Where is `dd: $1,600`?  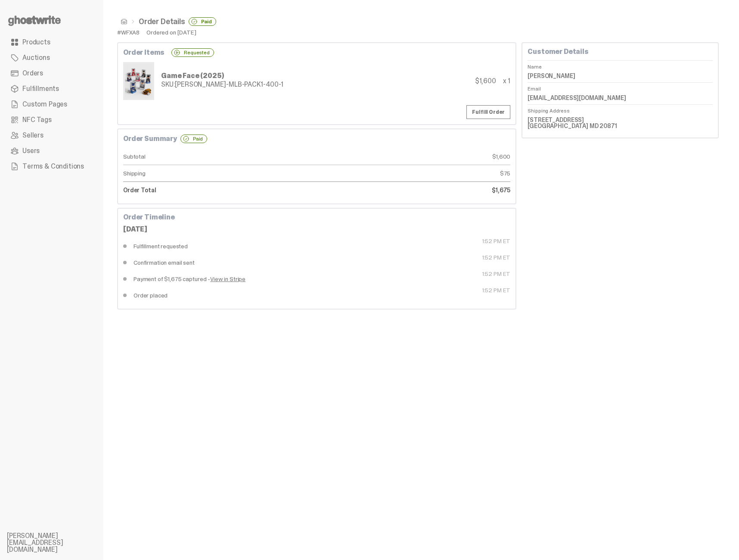 dd: $1,600 is located at coordinates (414, 156).